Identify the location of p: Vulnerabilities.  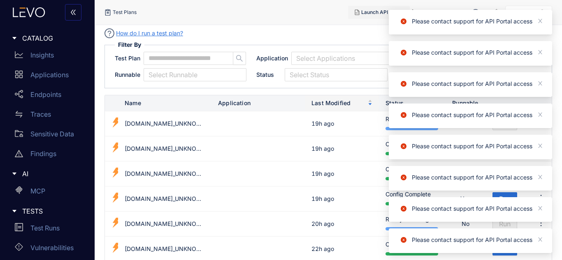
(52, 248).